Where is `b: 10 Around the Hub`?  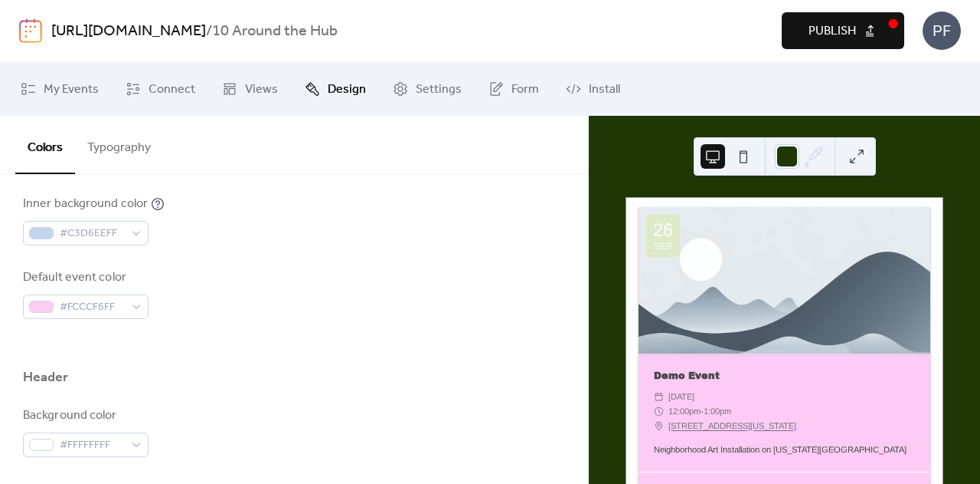
b: 10 Around the Hub is located at coordinates (275, 32).